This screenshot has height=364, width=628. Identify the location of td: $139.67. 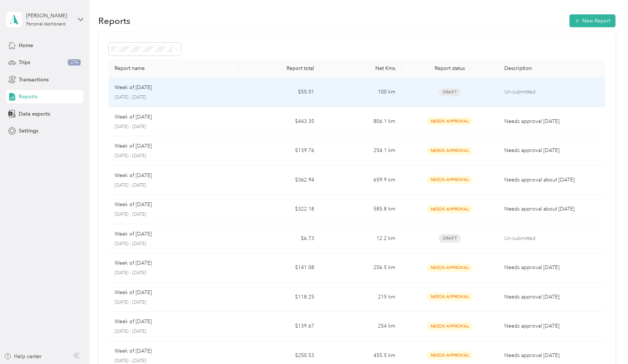
(279, 327).